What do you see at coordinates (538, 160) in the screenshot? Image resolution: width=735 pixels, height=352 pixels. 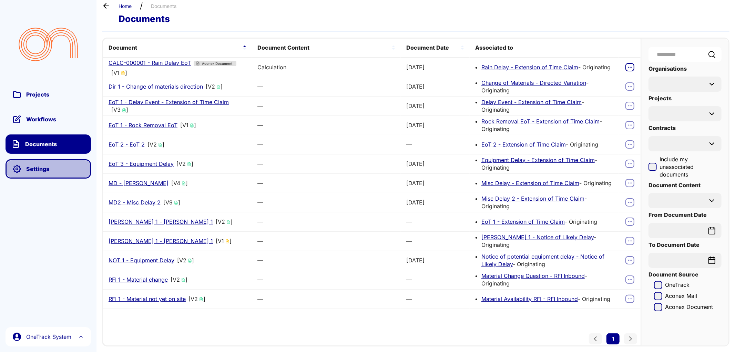 I see `a: Equipment Delay - Extension of Time Claim` at bounding box center [538, 160].